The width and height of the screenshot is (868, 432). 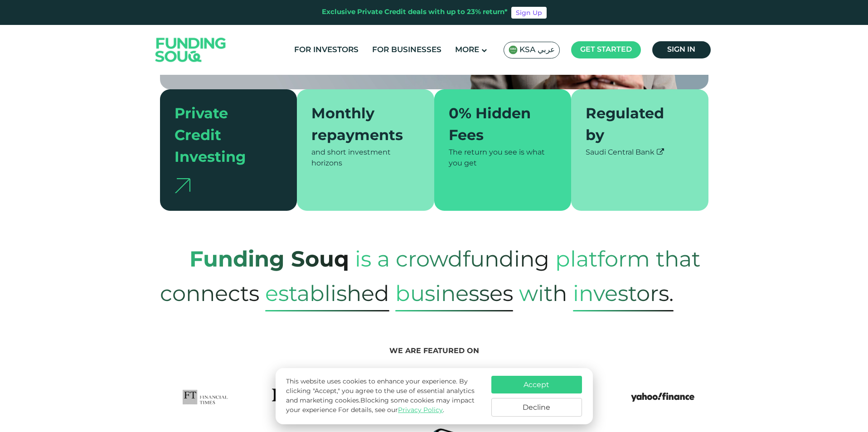 What do you see at coordinates (681, 50) in the screenshot?
I see `span: Sign in` at bounding box center [681, 50].